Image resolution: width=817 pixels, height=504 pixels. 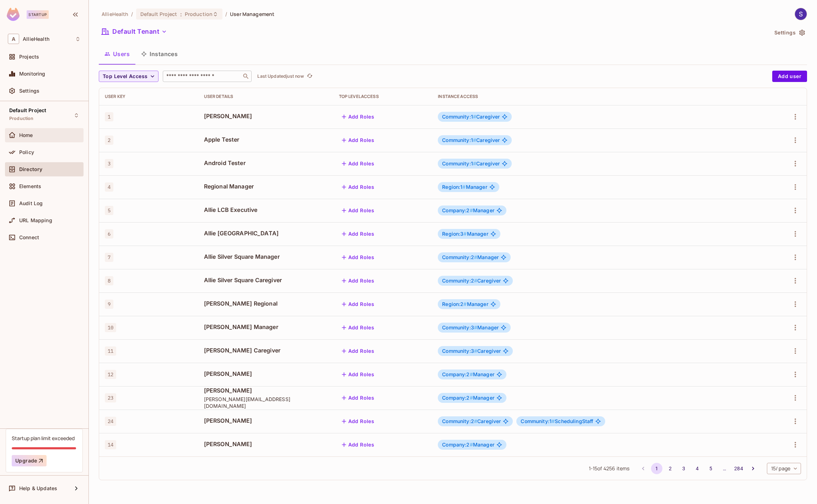 I want to click on button: Go to page 5, so click(x=710, y=468).